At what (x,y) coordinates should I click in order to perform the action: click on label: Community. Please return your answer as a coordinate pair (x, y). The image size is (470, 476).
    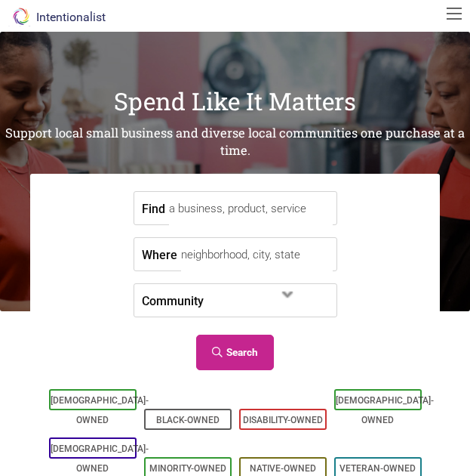
    Looking at the image, I should click on (173, 300).